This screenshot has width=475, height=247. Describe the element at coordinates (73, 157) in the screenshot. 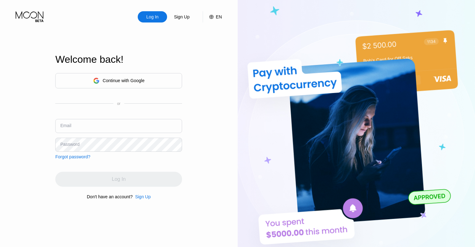

I see `div: Forgot password?` at that location.